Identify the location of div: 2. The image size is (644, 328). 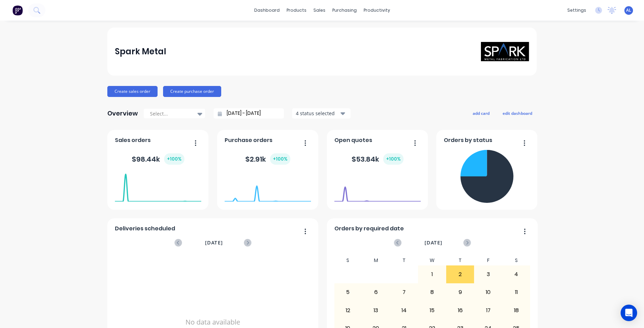
(460, 274).